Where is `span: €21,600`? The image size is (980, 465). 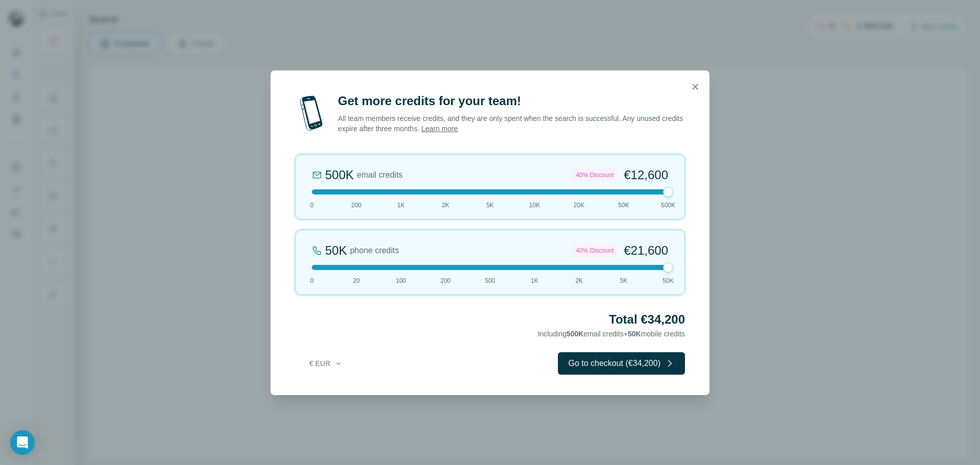 span: €21,600 is located at coordinates (646, 251).